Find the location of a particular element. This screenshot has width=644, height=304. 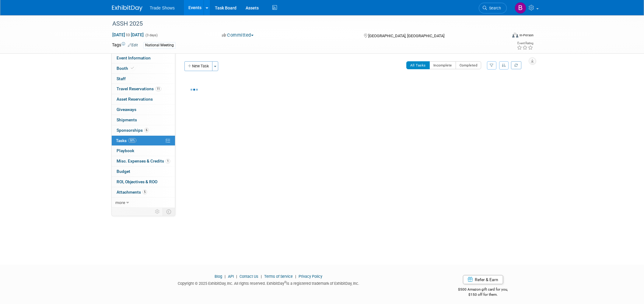

span: Trade Shows is located at coordinates (162, 8).